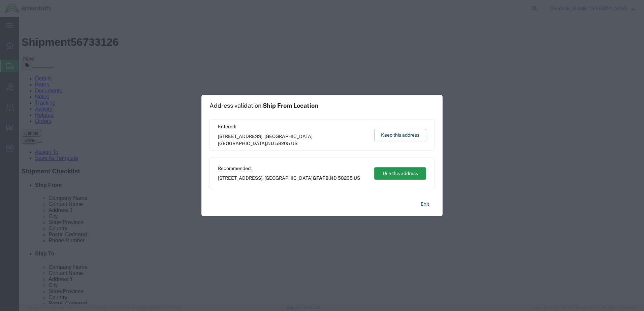  I want to click on button: Exit, so click(425, 204).